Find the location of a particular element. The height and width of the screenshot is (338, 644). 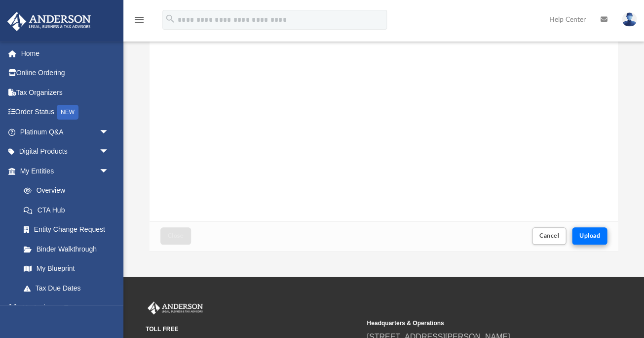

small: Headquarters & Operations is located at coordinates (474, 323).